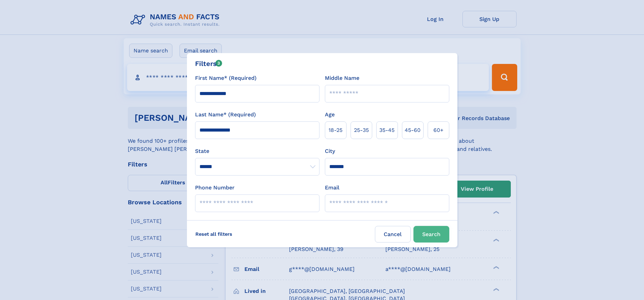  Describe the element at coordinates (336, 130) in the screenshot. I see `span: 18‑25` at that location.